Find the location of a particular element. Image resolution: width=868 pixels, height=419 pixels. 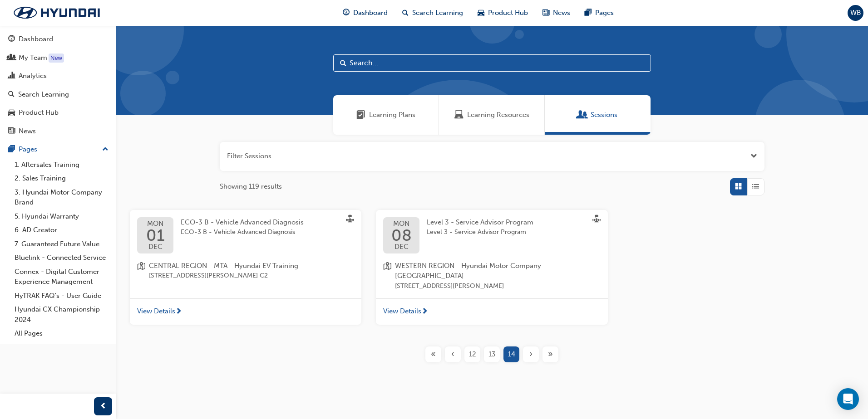

a: search-iconSearch Learning is located at coordinates (433, 13).